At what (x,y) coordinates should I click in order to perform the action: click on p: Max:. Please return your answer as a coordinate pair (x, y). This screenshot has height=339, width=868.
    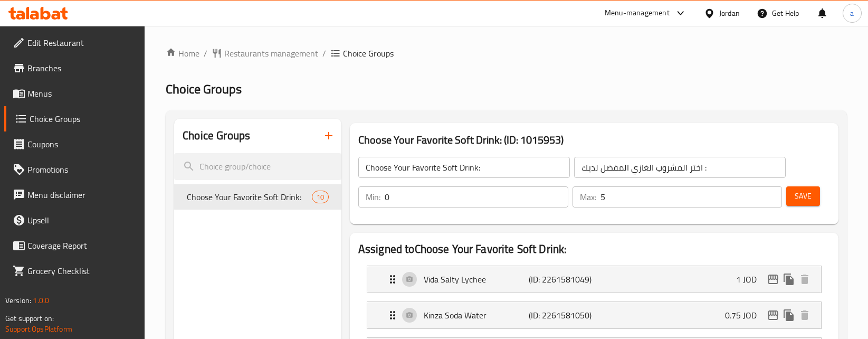
    Looking at the image, I should click on (588, 197).